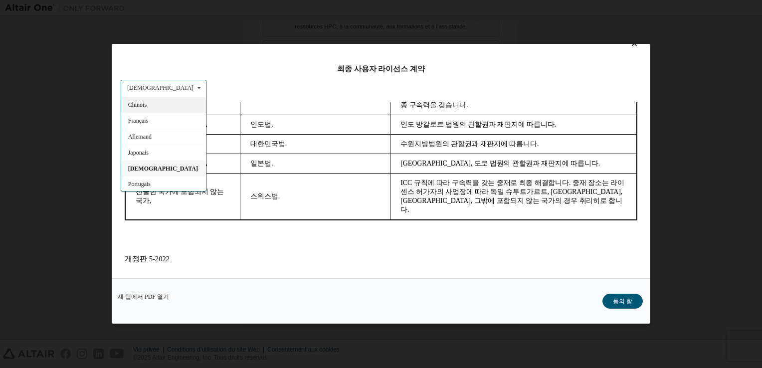 Image resolution: width=762 pixels, height=368 pixels. Describe the element at coordinates (194, 61) in the screenshot. I see `td: 일본법.` at that location.